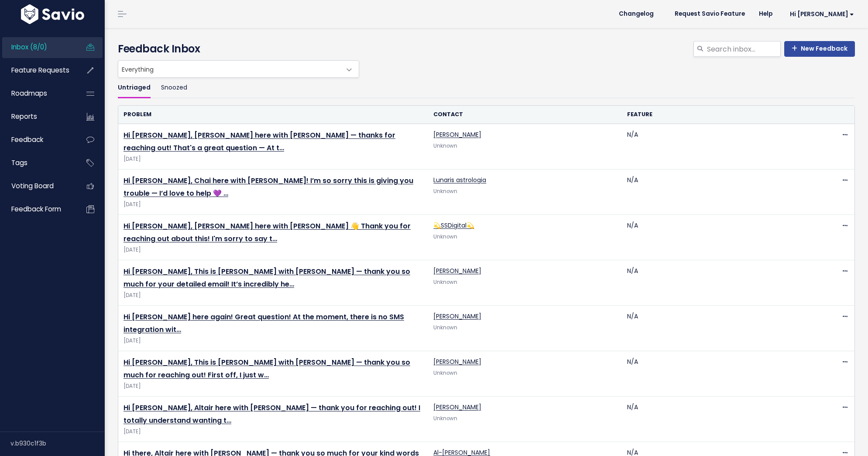  What do you see at coordinates (27, 139) in the screenshot?
I see `span: Feedback` at bounding box center [27, 139].